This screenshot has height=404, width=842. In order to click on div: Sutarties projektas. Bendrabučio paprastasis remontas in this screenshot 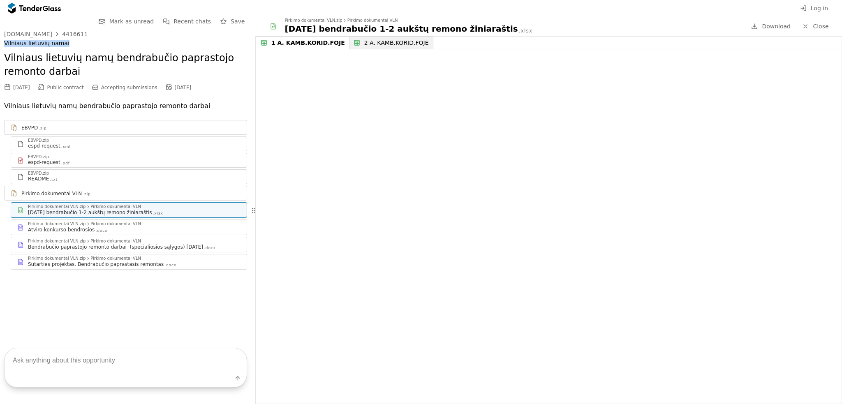, I will do `click(96, 264)`.